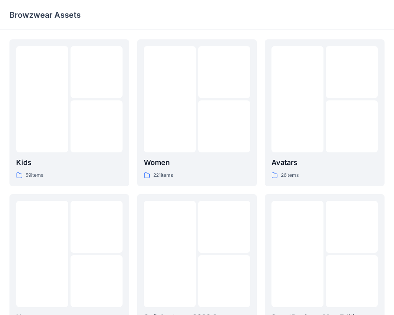 The width and height of the screenshot is (394, 315). I want to click on p: Avatars, so click(325, 163).